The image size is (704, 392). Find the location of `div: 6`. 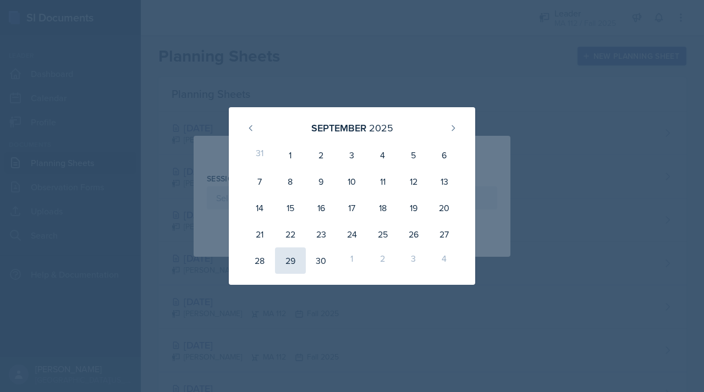

div: 6 is located at coordinates (444, 155).